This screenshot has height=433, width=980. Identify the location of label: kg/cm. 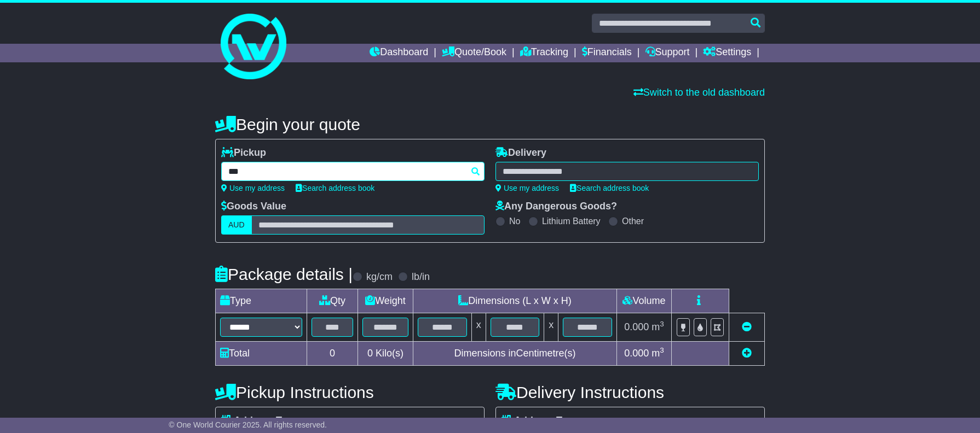
(379, 277).